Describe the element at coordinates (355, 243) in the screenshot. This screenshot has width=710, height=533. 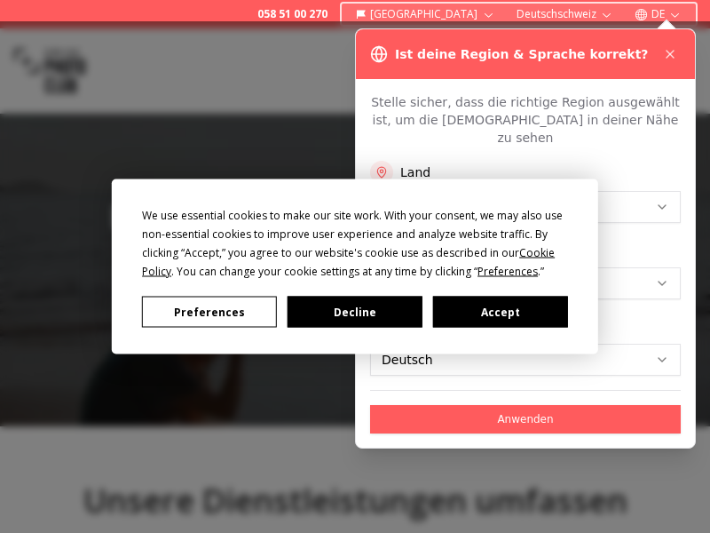
I see `div: We use essential cookies to make our site work. With your consent, we may also use non-essential ...` at that location.